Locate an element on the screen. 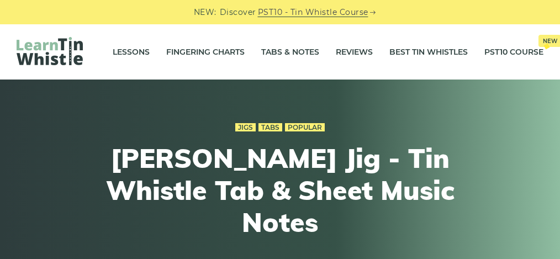  img: LearnTinWhistle.com is located at coordinates (50, 51).